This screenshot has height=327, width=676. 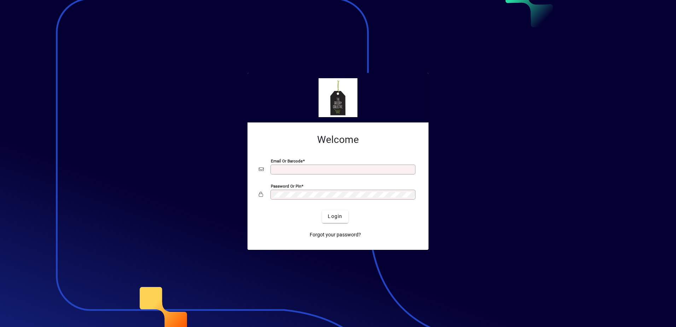 I want to click on mat-label: Email or Barcode, so click(x=287, y=161).